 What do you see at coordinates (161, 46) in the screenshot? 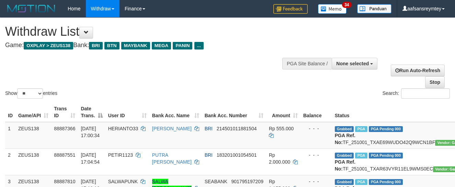
I see `span: MEGA` at bounding box center [161, 46].